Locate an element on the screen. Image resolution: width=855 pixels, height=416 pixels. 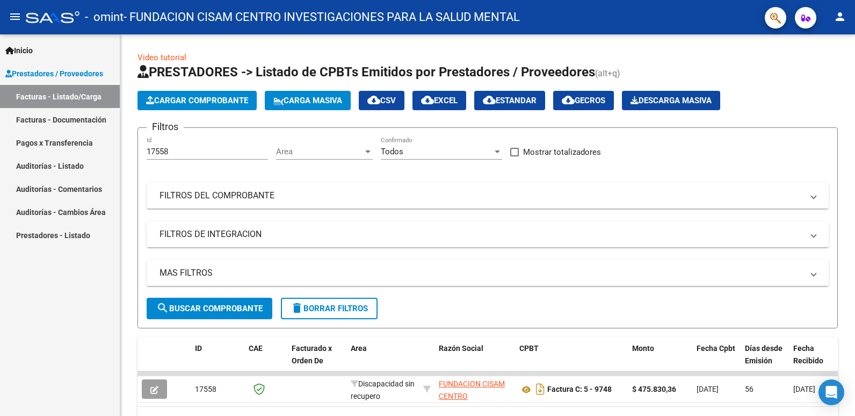
span: Monto is located at coordinates (643, 348).